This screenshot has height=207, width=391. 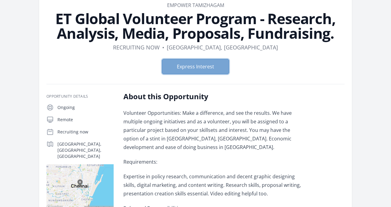 What do you see at coordinates (213, 97) in the screenshot?
I see `h2: About this Opportunity` at bounding box center [213, 97].